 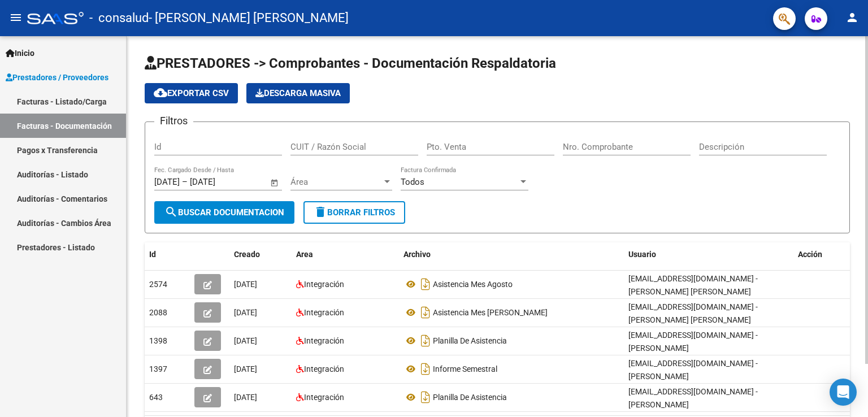 I want to click on span: Todos, so click(x=413, y=182).